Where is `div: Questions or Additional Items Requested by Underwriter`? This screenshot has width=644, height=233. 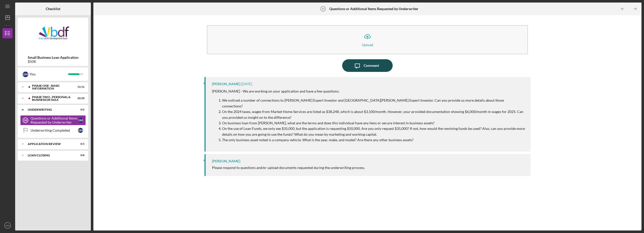
div: Questions or Additional Items Requested by Underwriter is located at coordinates (54, 120).